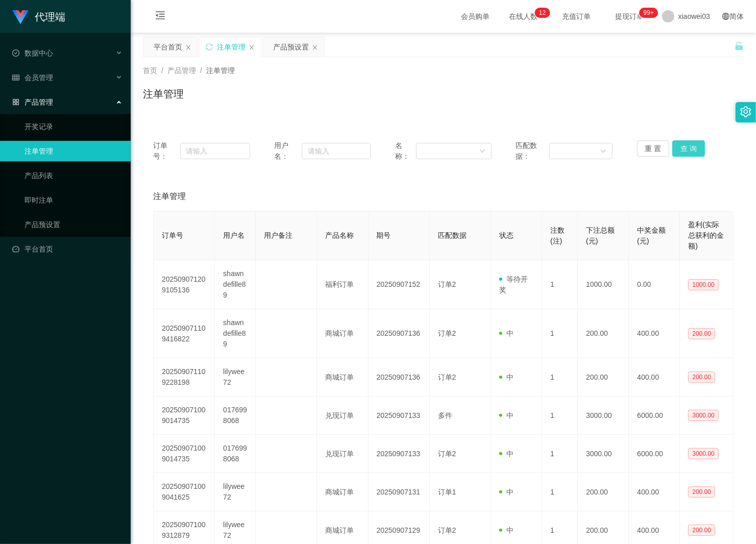  Describe the element at coordinates (339, 235) in the screenshot. I see `span: 产品名称` at that location.